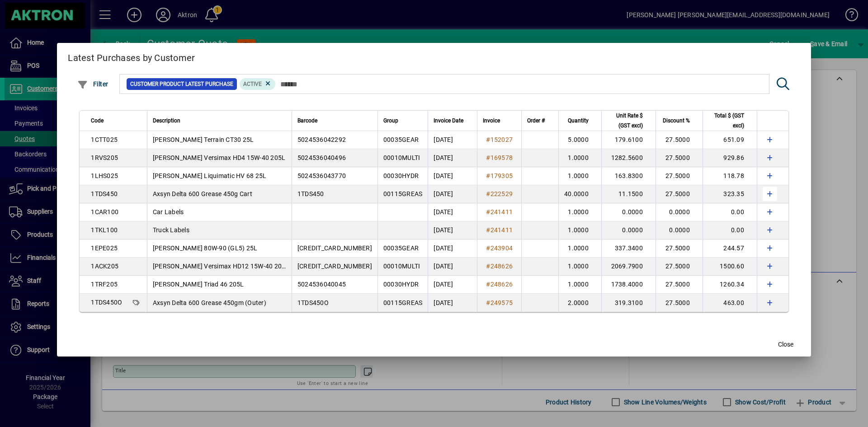  I want to click on span: Invoice, so click(491, 121).